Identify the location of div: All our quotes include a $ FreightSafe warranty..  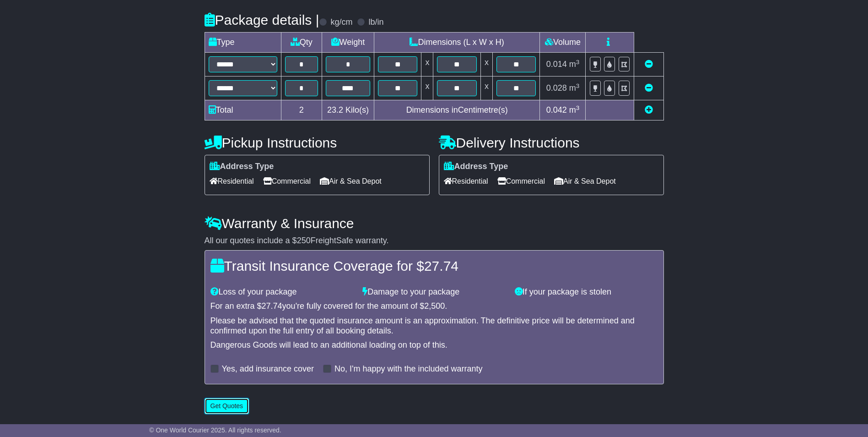
(434, 241).